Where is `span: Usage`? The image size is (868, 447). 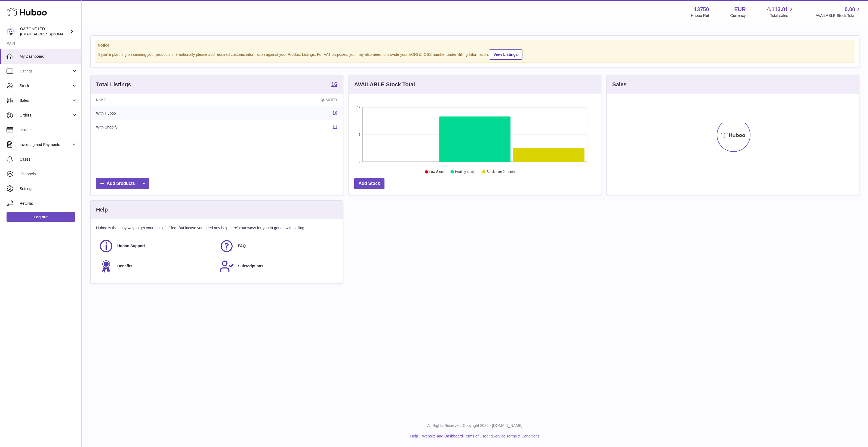
span: Usage is located at coordinates (48, 130).